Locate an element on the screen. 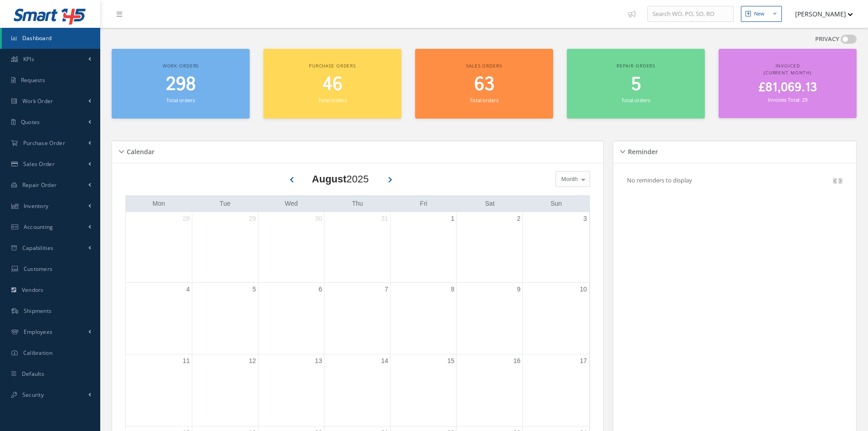 This screenshot has height=431, width=868. span: Sales orders is located at coordinates (484, 66).